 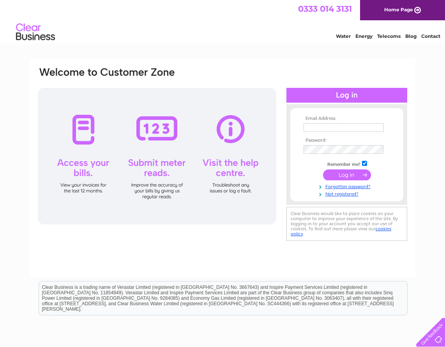 I want to click on a: 0333 014 3131, so click(x=325, y=9).